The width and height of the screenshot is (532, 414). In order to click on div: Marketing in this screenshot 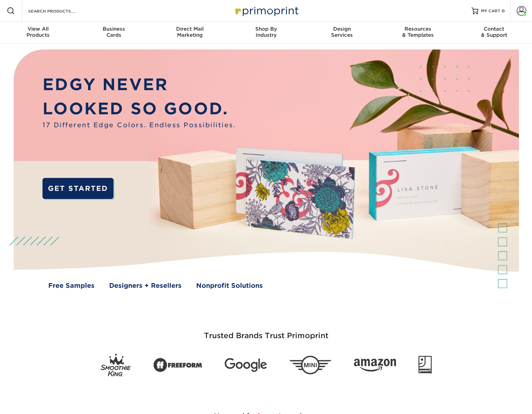, I will do `click(190, 32)`.